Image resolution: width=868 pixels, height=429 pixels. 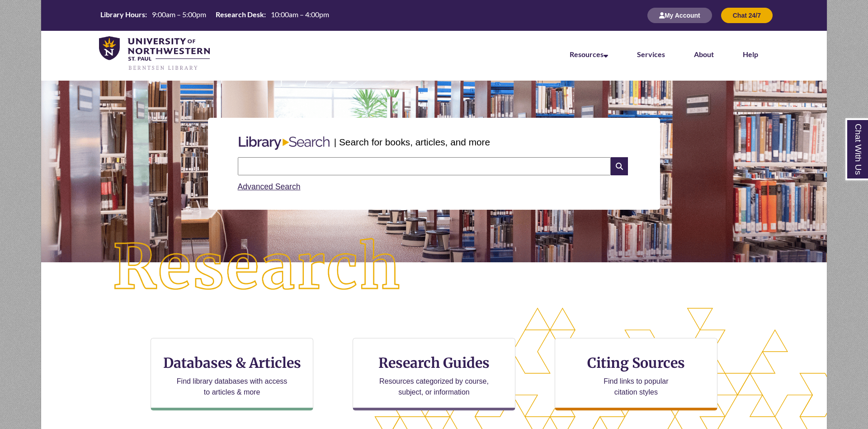 I want to click on a: Hours Today, so click(x=215, y=15).